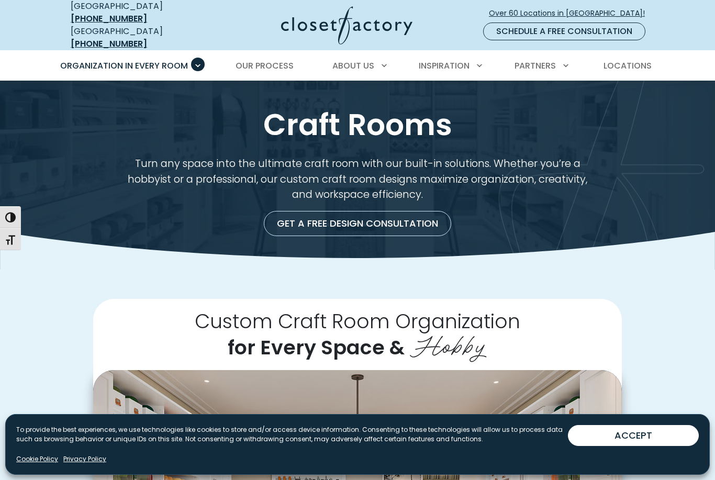  What do you see at coordinates (85, 459) in the screenshot?
I see `a: Privacy Policy` at bounding box center [85, 459].